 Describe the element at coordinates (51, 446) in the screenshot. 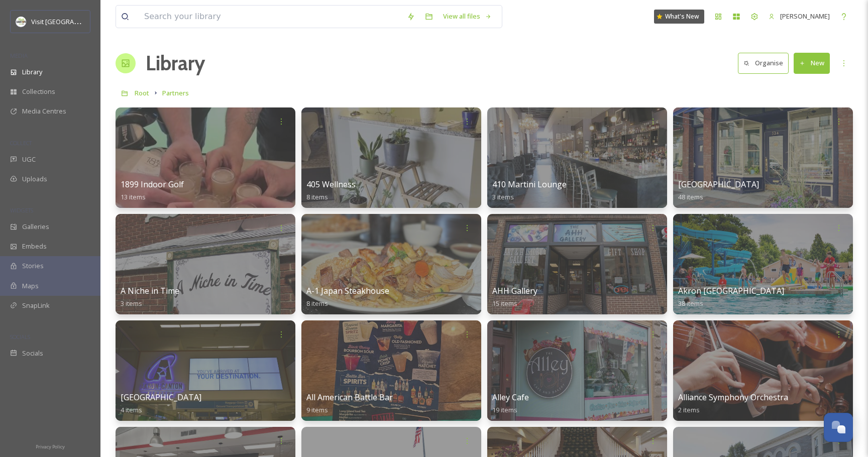

I see `span: Privacy Policy` at that location.